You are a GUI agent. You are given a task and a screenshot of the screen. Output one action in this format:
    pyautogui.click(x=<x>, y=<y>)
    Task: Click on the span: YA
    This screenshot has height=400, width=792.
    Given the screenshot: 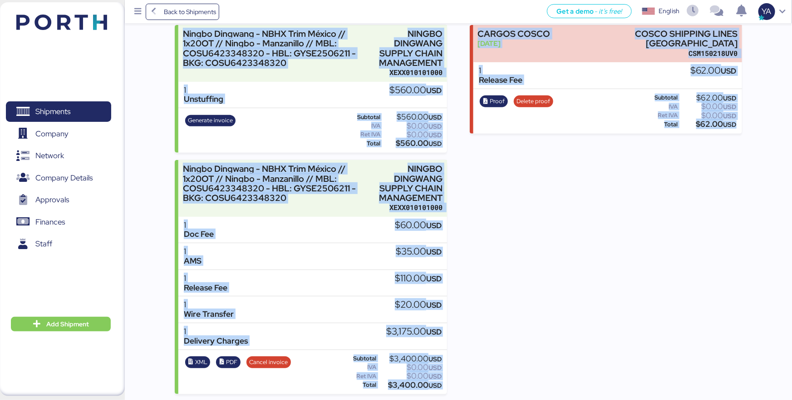 What is the action you would take?
    pyautogui.click(x=767, y=11)
    